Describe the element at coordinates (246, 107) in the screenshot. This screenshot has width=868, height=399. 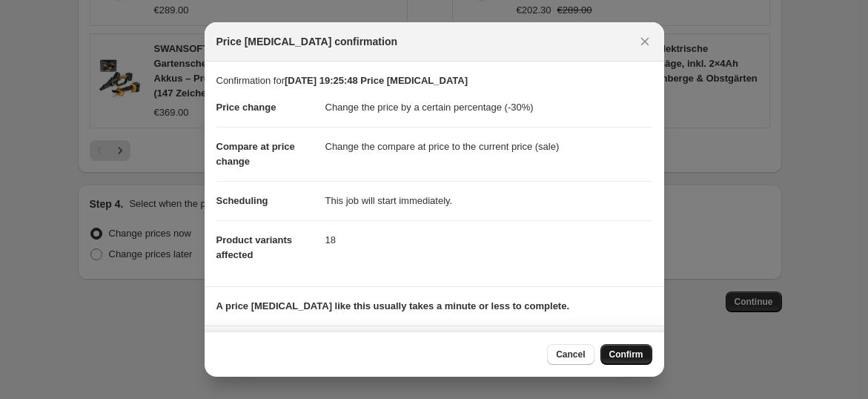
I see `span: Price change` at that location.